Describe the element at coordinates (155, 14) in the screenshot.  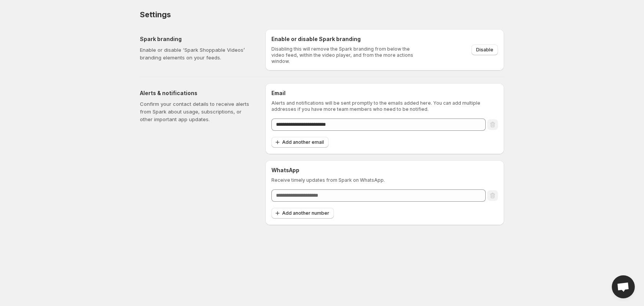
I see `span: Settings` at that location.